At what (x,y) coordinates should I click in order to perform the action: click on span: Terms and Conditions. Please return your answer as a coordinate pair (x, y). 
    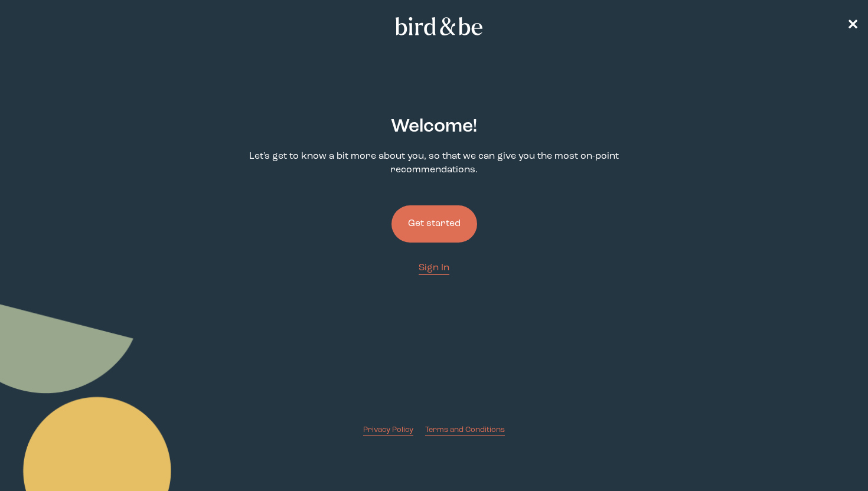
    Looking at the image, I should click on (465, 430).